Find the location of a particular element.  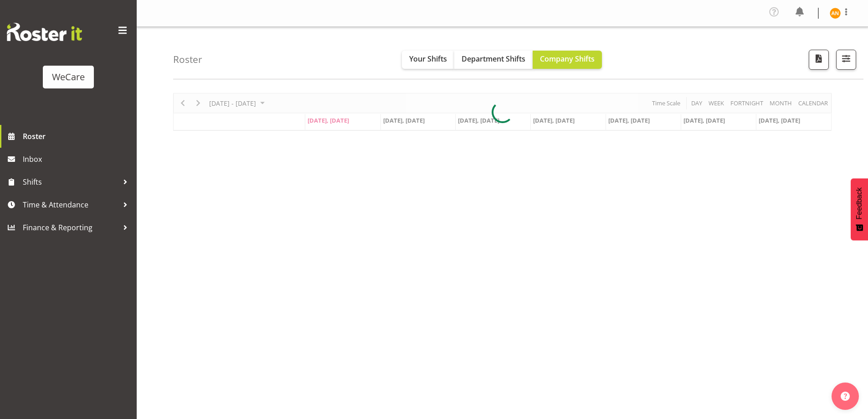

span: Department Shifts is located at coordinates (493, 59).